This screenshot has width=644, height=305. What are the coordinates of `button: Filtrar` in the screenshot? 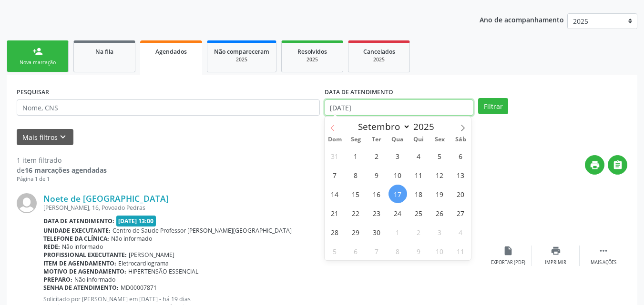 It's located at (493, 106).